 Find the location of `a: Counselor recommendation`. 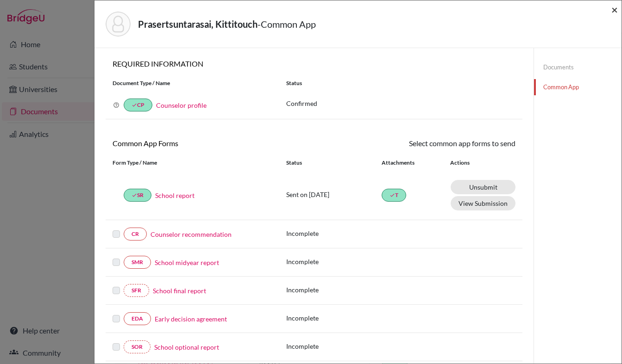

a: Counselor recommendation is located at coordinates (191, 234).